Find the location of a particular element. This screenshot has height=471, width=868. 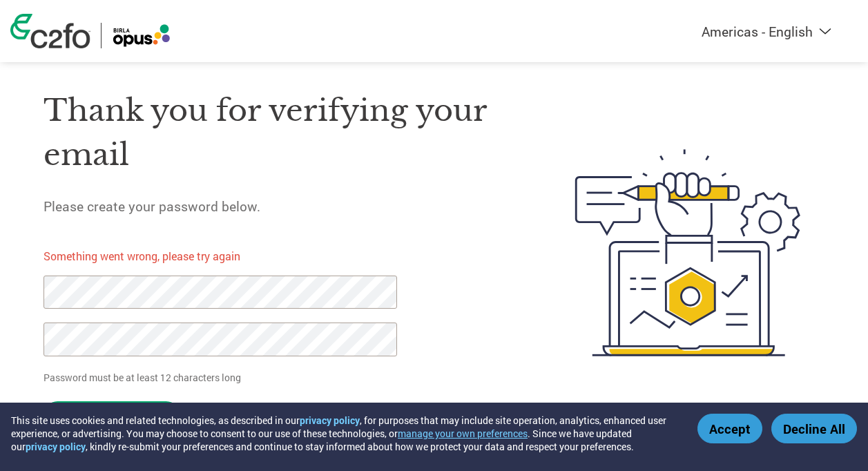

p: Password must be at least 12 characters long is located at coordinates (221, 377).